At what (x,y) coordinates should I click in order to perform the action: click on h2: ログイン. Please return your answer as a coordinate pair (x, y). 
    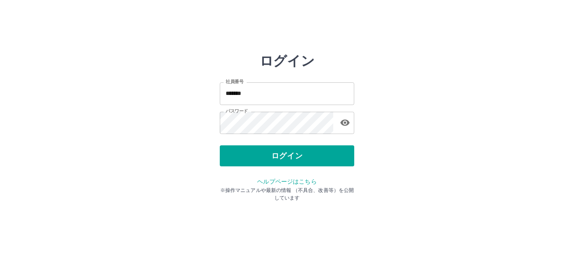
    Looking at the image, I should click on (287, 61).